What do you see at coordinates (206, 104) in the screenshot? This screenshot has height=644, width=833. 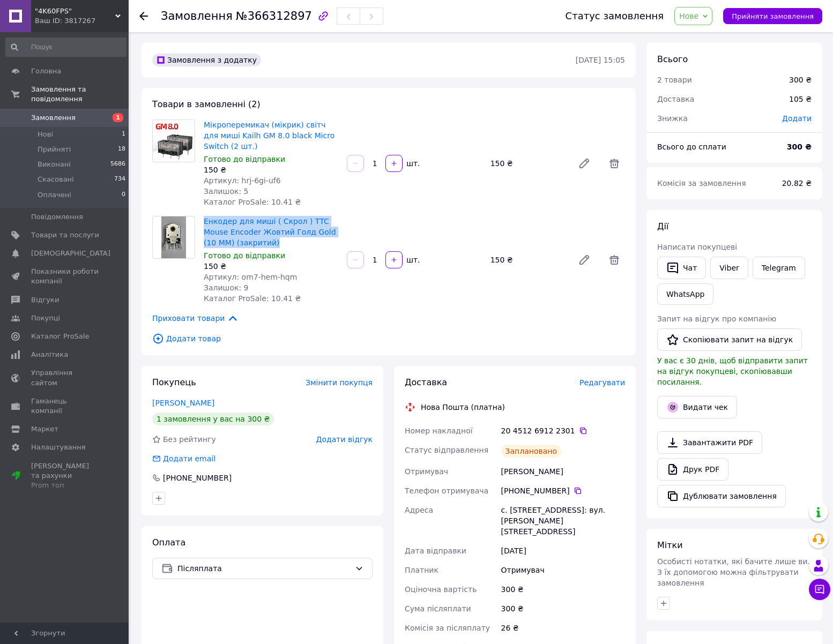 I see `span: Товари в замовленні (2)` at bounding box center [206, 104].